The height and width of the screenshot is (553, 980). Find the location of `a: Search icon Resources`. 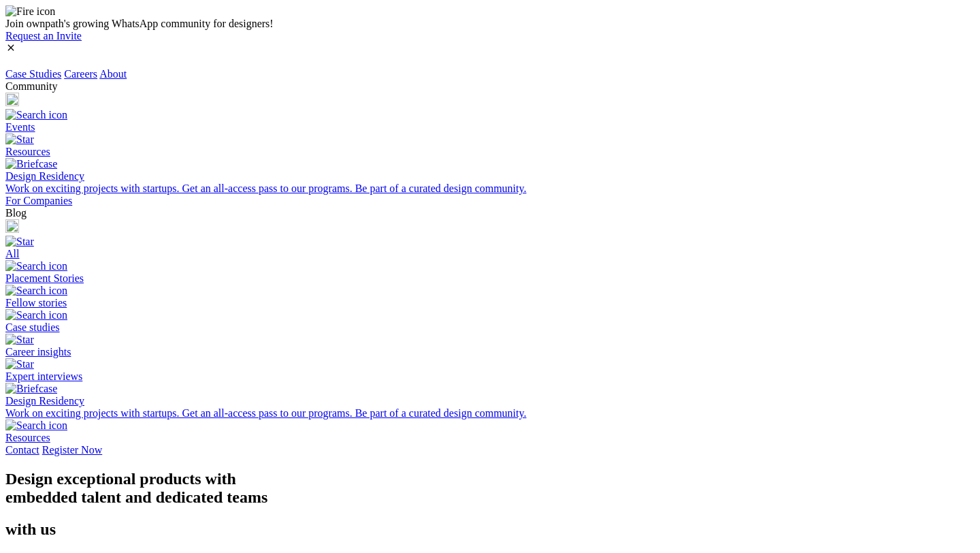

a: Search icon Resources is located at coordinates (490, 431).